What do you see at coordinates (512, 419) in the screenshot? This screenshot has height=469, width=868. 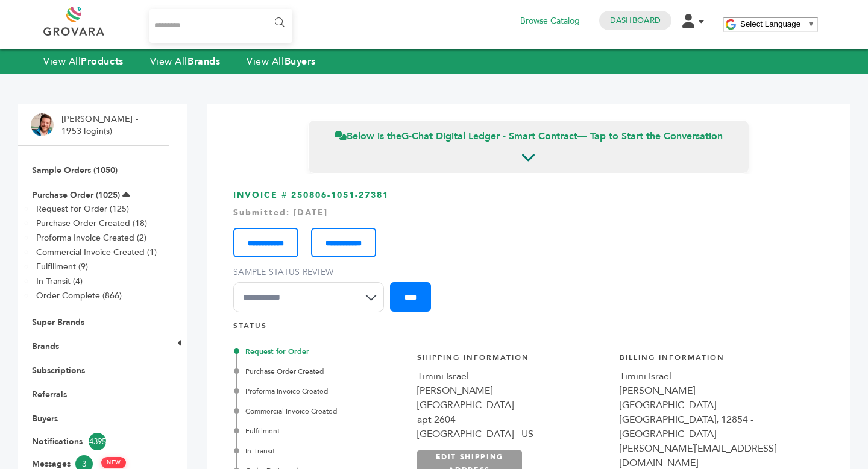 I see `div: apt 2604` at bounding box center [512, 419].